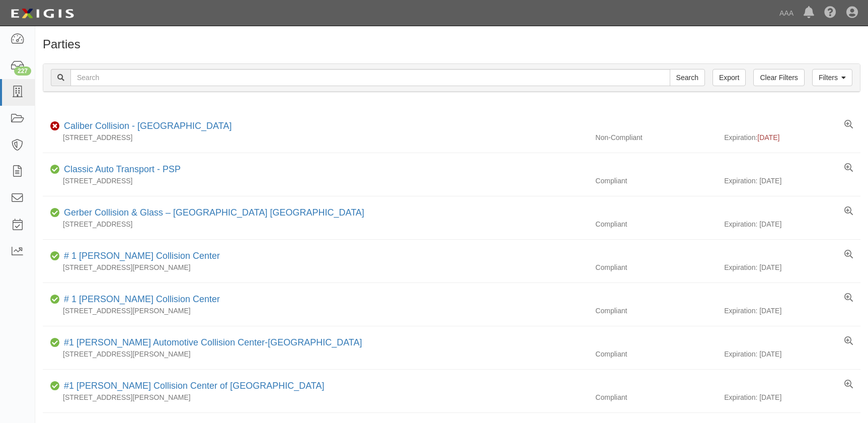 This screenshot has height=423, width=868. What do you see at coordinates (655, 137) in the screenshot?
I see `div: Non-Compliant` at bounding box center [655, 137].